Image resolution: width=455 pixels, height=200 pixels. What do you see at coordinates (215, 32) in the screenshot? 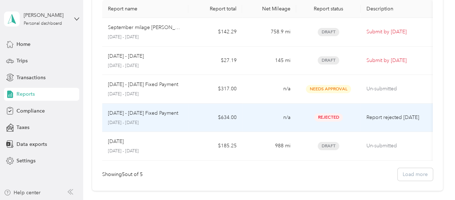
I see `td: $142.29` at bounding box center [215, 32].